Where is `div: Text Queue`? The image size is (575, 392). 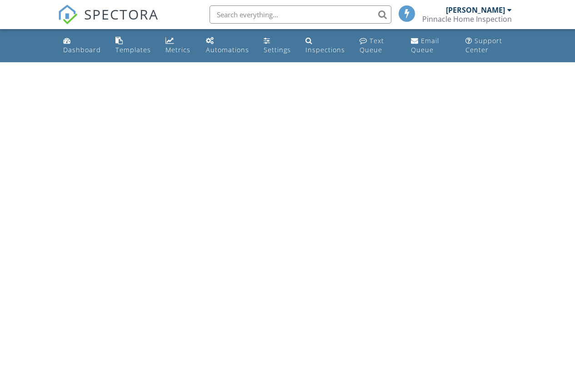 div: Text Queue is located at coordinates (372, 45).